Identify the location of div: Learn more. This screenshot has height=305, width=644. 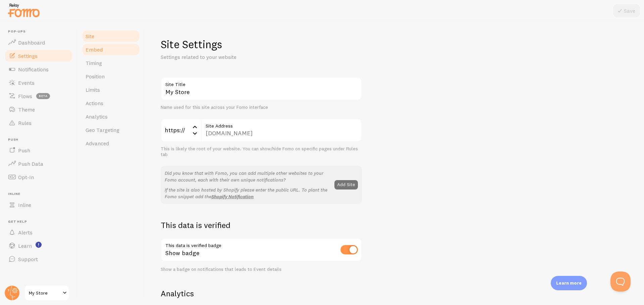
(568, 283).